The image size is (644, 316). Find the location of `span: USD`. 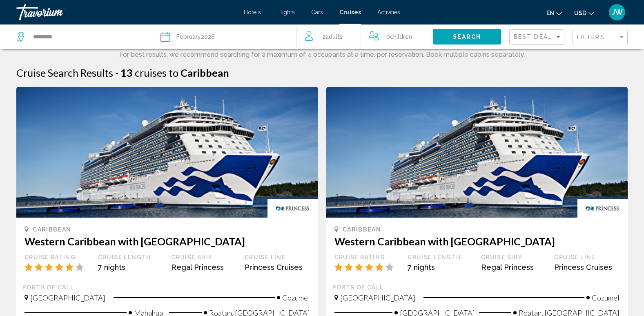

span: USD is located at coordinates (581, 13).